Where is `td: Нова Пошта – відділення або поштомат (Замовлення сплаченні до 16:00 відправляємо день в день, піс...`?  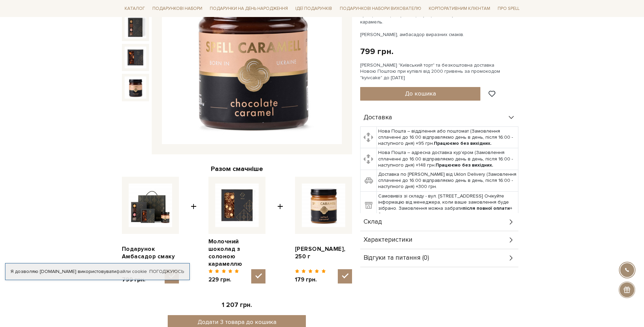 td: Нова Пошта – відділення або поштомат (Замовлення сплаченні до 16:00 відправляємо день в день, піс... is located at coordinates (447, 137).